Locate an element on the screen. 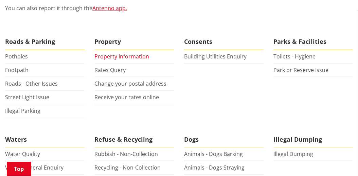  a: Potholes is located at coordinates (16, 56).